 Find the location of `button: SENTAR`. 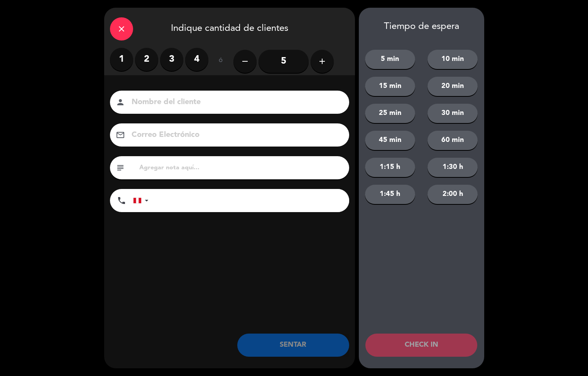

button: SENTAR is located at coordinates (293, 345).